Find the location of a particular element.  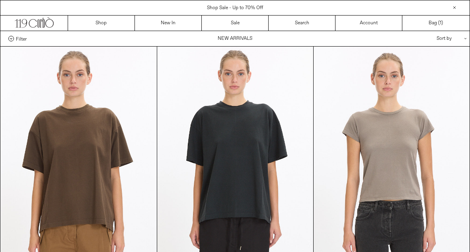

a: Shop Sale - Up to 70% Off is located at coordinates (235, 8).